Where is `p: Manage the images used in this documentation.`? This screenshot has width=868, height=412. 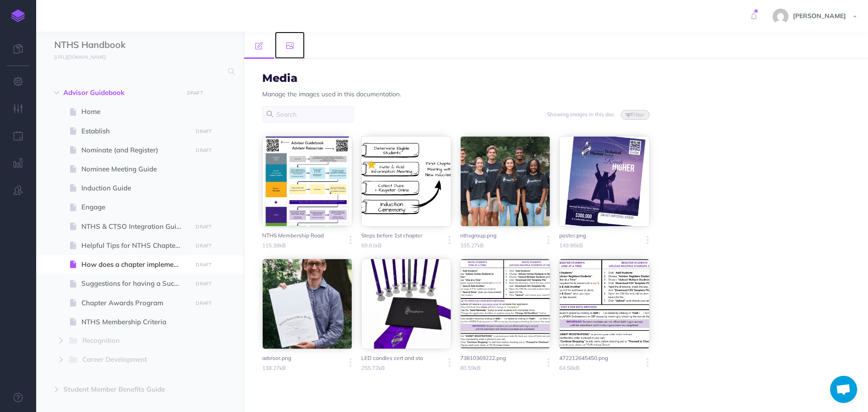 p: Manage the images used in this documentation. is located at coordinates (332, 94).